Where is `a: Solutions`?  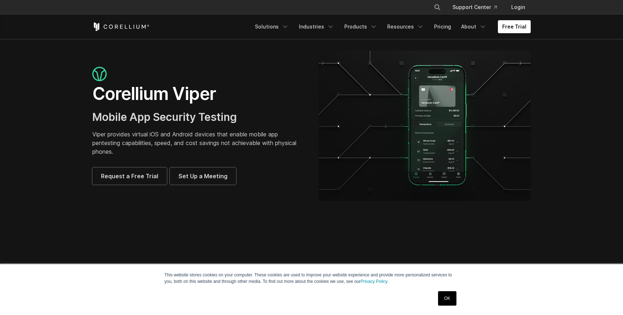
a: Solutions is located at coordinates (272, 27).